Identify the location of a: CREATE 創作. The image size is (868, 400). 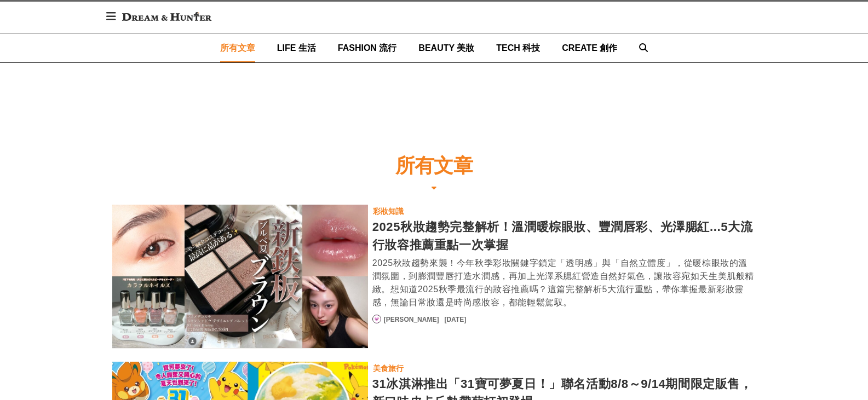
(589, 48).